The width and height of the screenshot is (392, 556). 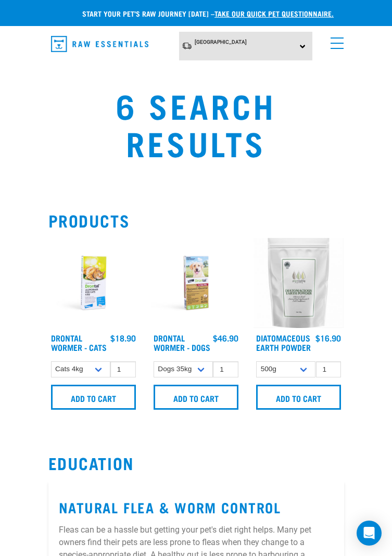 What do you see at coordinates (196, 463) in the screenshot?
I see `h2: Education` at bounding box center [196, 463].